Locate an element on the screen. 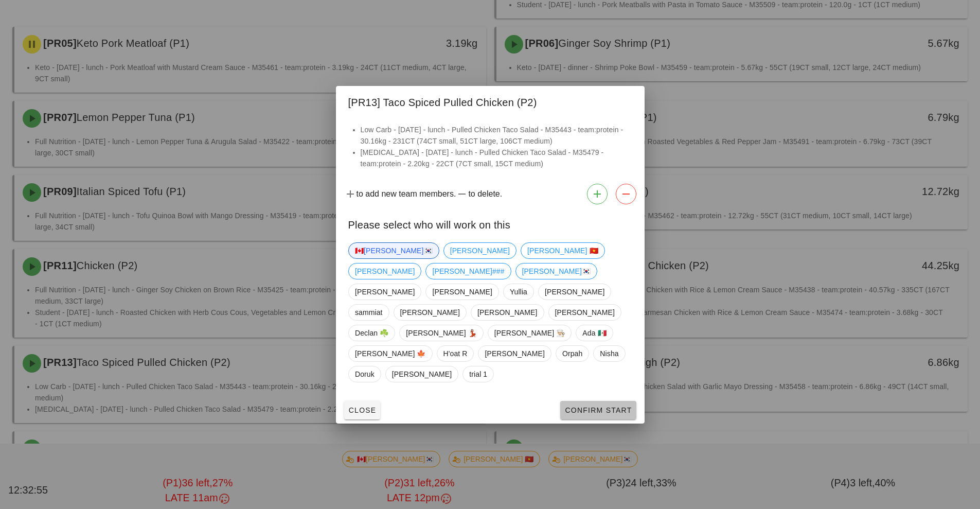 This screenshot has width=980, height=509. span: trial 1 is located at coordinates (478, 374).